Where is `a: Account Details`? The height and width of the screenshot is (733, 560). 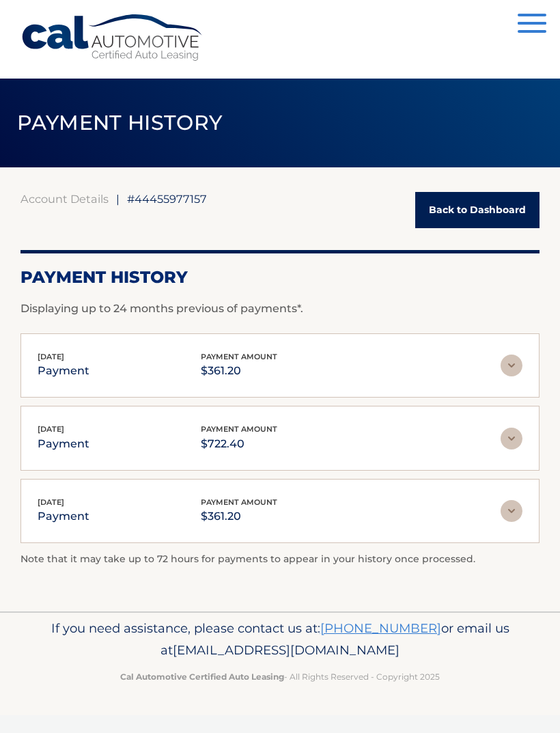
a: Account Details is located at coordinates (64, 199).